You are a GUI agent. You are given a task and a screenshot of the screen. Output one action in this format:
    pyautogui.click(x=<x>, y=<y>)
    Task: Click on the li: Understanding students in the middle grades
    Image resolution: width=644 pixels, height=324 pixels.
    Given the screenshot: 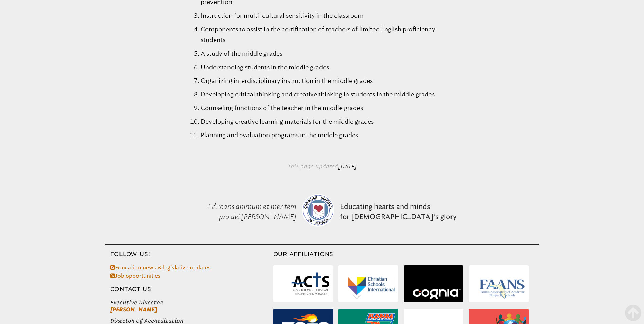 What is the action you would take?
    pyautogui.click(x=329, y=67)
    